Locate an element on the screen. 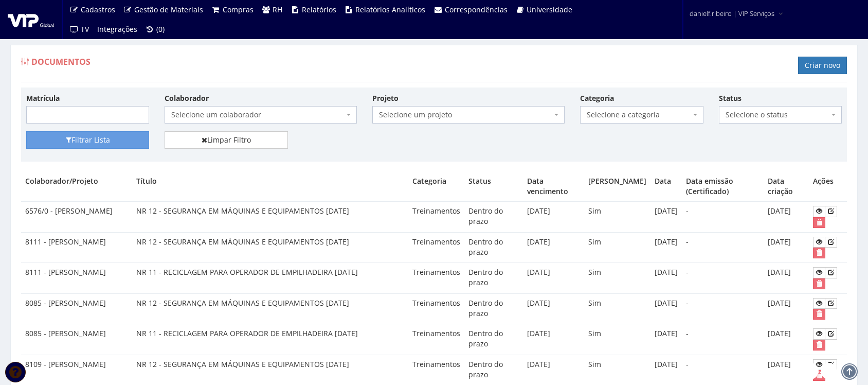 This screenshot has width=868, height=385. span: Correspondências is located at coordinates (476, 9).